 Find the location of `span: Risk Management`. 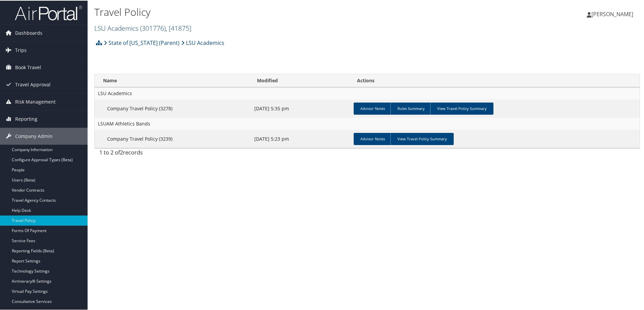

span: Risk Management is located at coordinates (35, 101).